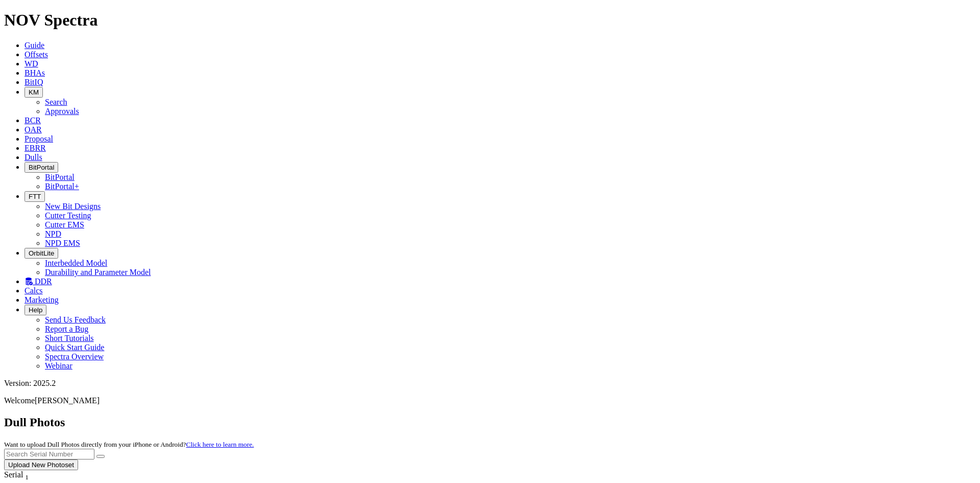 This screenshot has width=980, height=483. Describe the element at coordinates (34, 290) in the screenshot. I see `span: Calcs` at that location.